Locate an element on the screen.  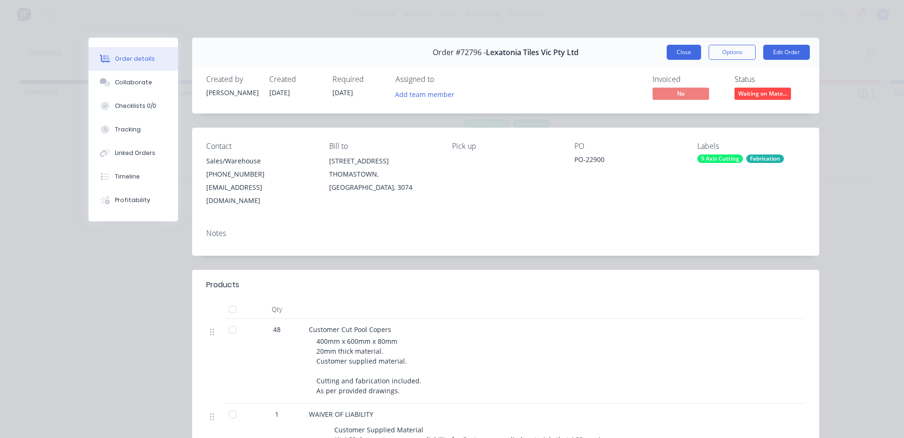
span: 1 is located at coordinates (277, 414).